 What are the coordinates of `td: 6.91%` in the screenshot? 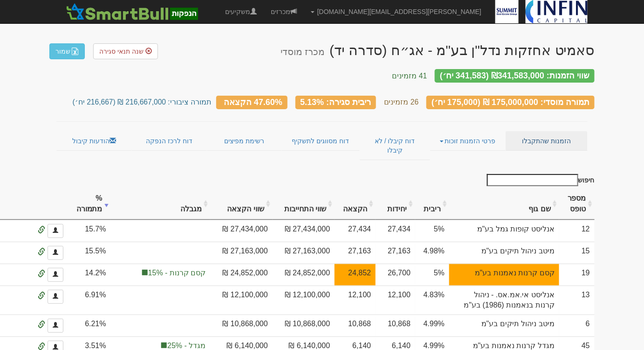 It's located at (90, 300).